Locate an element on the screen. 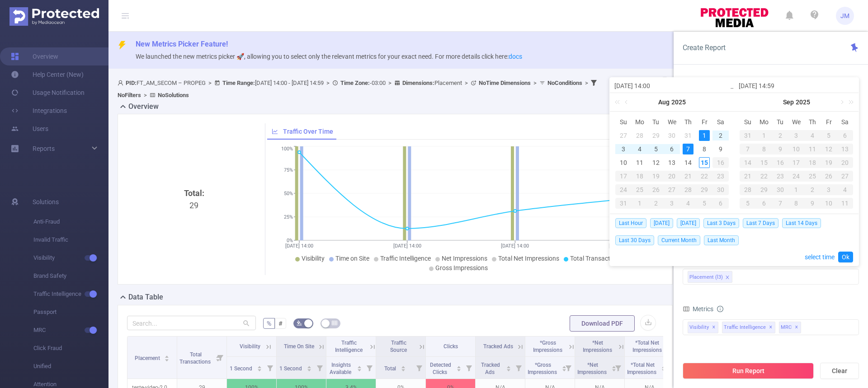  td: August 16, 2025 is located at coordinates (721, 162).